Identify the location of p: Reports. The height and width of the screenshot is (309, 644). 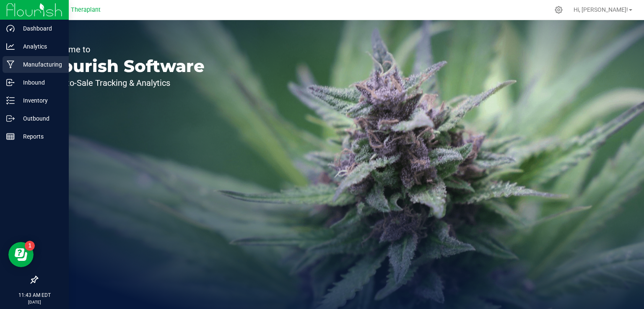
(40, 136).